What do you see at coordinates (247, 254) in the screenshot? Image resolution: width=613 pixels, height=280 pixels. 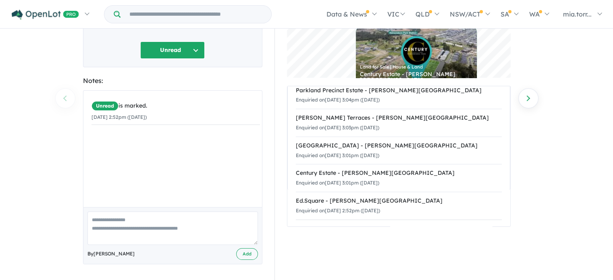 I see `button: Add` at bounding box center [247, 254].